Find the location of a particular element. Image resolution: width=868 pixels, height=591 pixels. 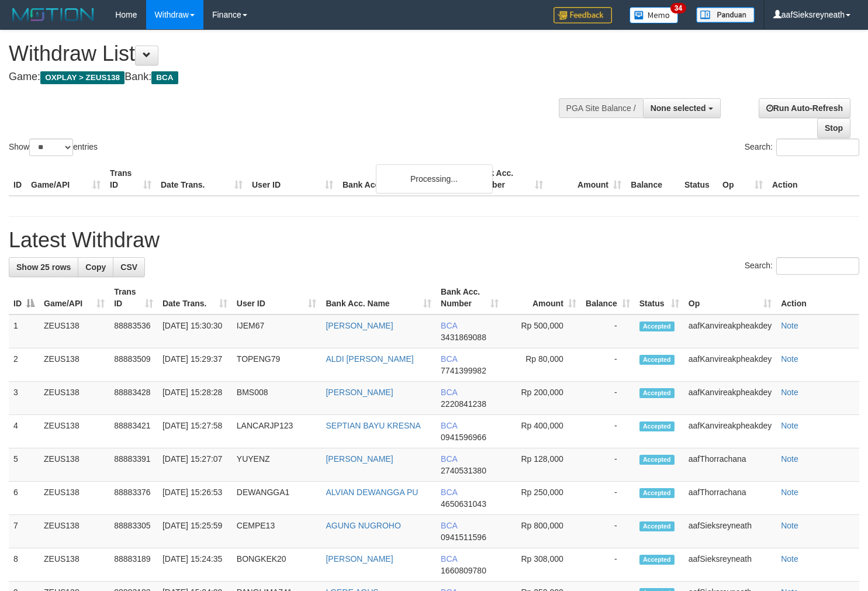

th: Date Trans.: activate to sort column ascending is located at coordinates (195, 297).